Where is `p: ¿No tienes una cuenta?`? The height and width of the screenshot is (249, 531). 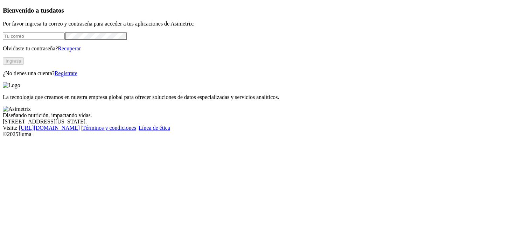
p: ¿No tienes una cuenta? is located at coordinates (265, 74).